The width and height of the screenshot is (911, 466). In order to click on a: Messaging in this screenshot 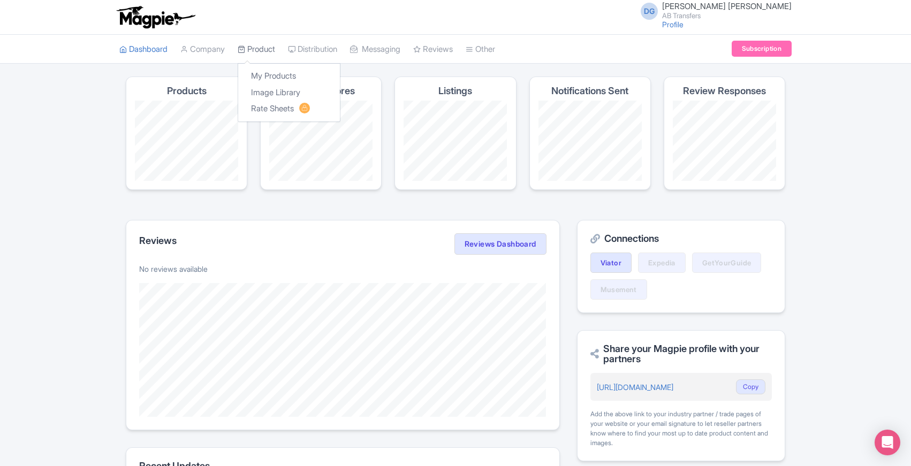, I will do `click(375, 49)`.